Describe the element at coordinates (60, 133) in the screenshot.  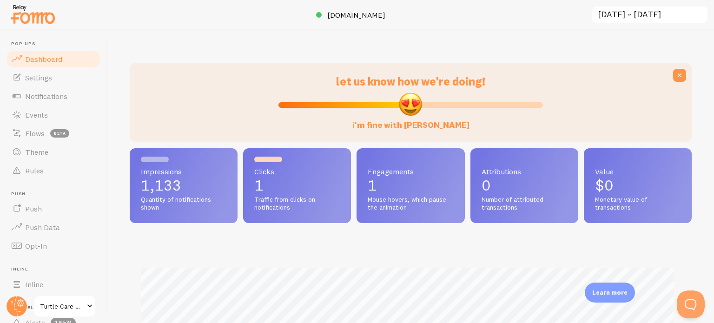
I see `span: beta` at that location.